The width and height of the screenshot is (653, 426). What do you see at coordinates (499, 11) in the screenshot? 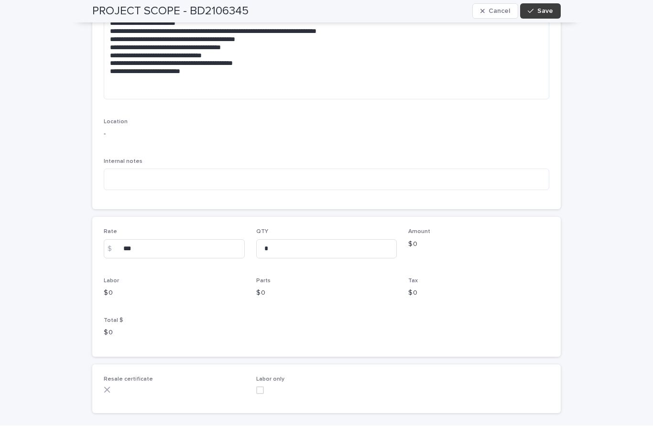
I see `span: Cancel` at bounding box center [499, 11].